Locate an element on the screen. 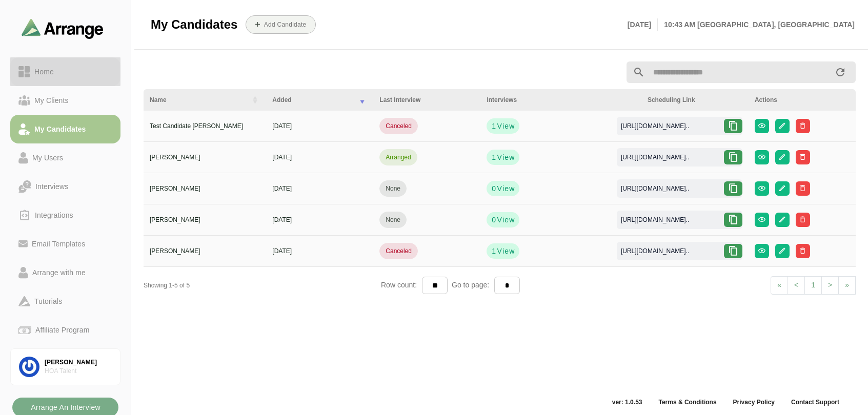 This screenshot has width=868, height=415. div: Tutorials is located at coordinates (48, 301).